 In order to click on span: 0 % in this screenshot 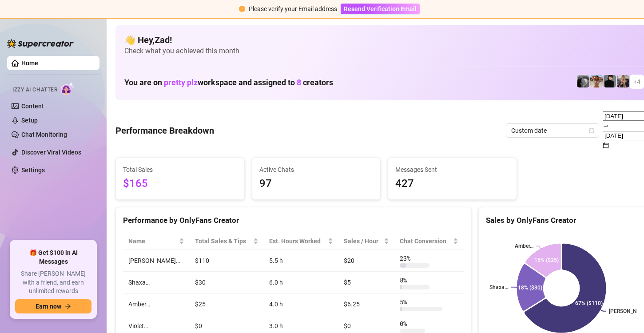, I will do `click(407, 324)`.